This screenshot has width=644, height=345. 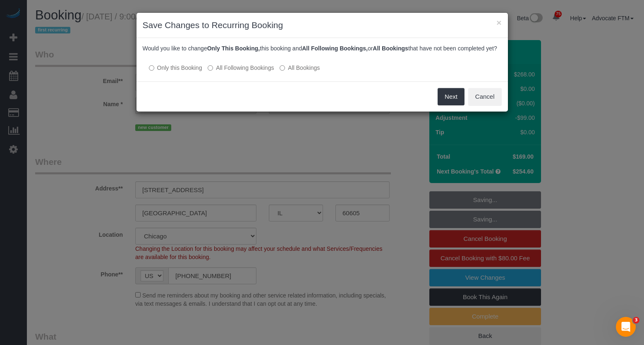 What do you see at coordinates (636, 320) in the screenshot?
I see `span: 3` at bounding box center [636, 320].